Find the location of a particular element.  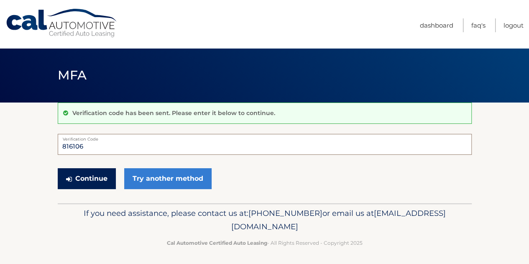

a: Logout is located at coordinates (514, 25).